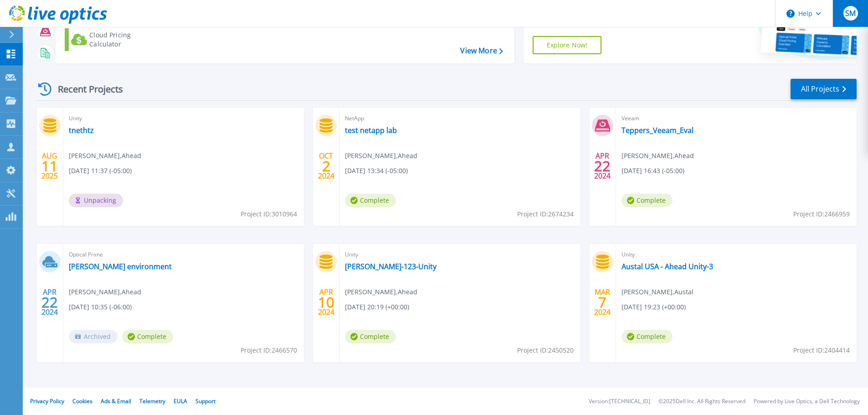  Describe the element at coordinates (567, 45) in the screenshot. I see `a: Explore Now!` at that location.